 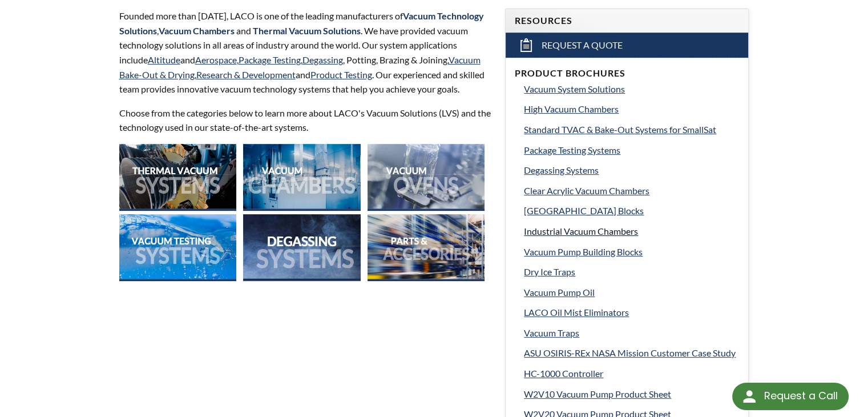 I want to click on h4: Resources, so click(x=627, y=20).